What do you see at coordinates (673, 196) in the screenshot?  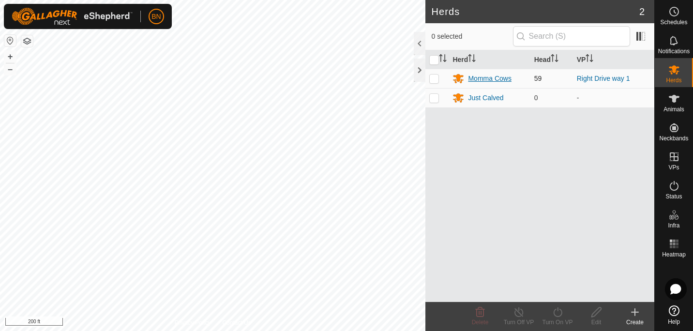 I see `span: Status` at bounding box center [673, 196].